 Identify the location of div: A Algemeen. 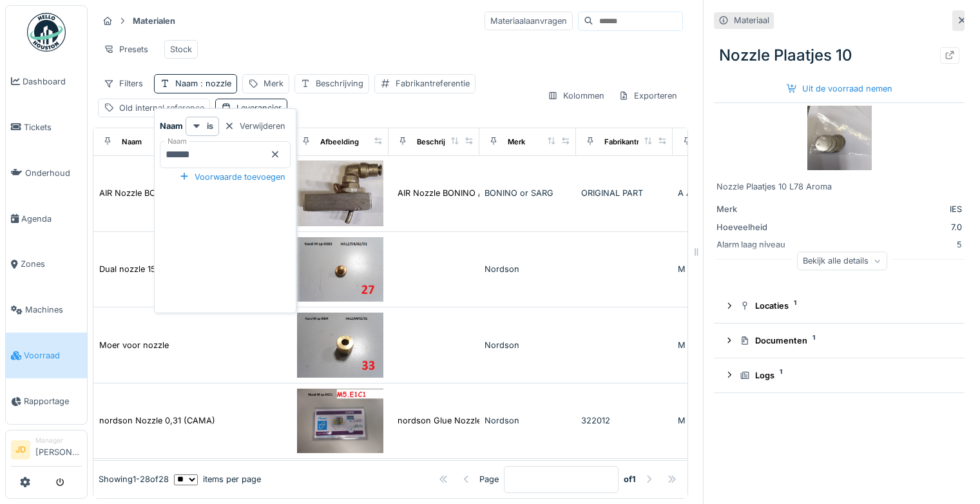
(721, 193).